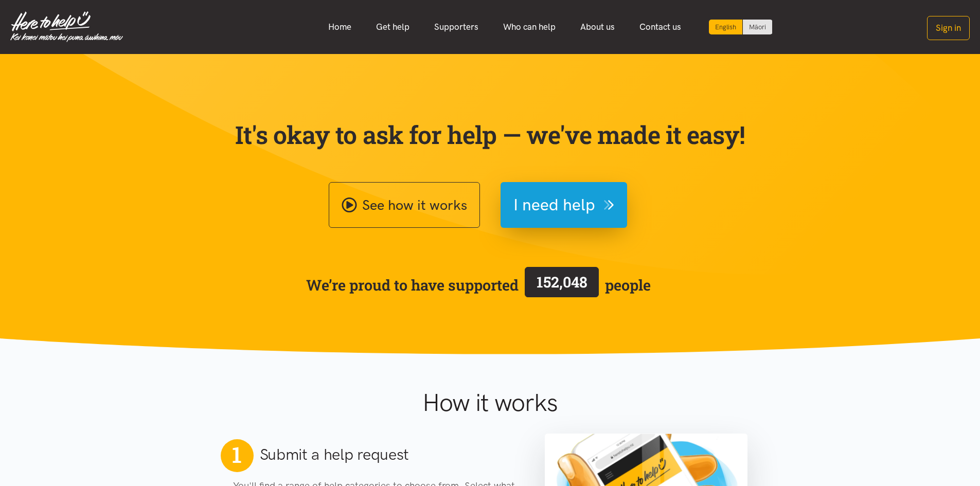  I want to click on a: See how it works, so click(404, 204).